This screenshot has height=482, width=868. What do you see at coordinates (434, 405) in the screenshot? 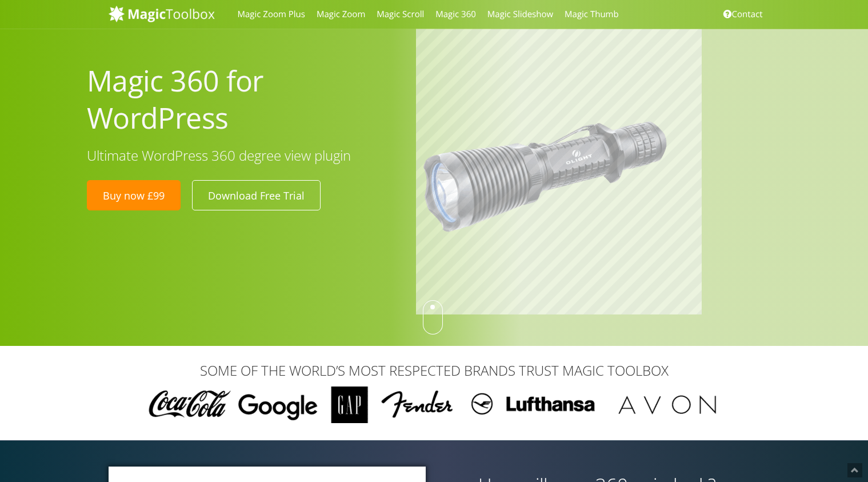
I see `img: Magic Toolbox Customers` at bounding box center [434, 405].